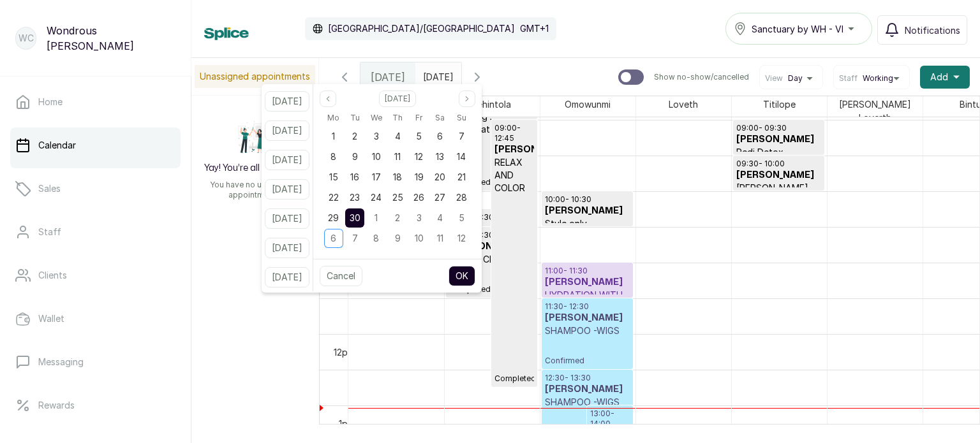 The height and width of the screenshot is (443, 980). I want to click on div: 11 Oct 2025, so click(440, 239).